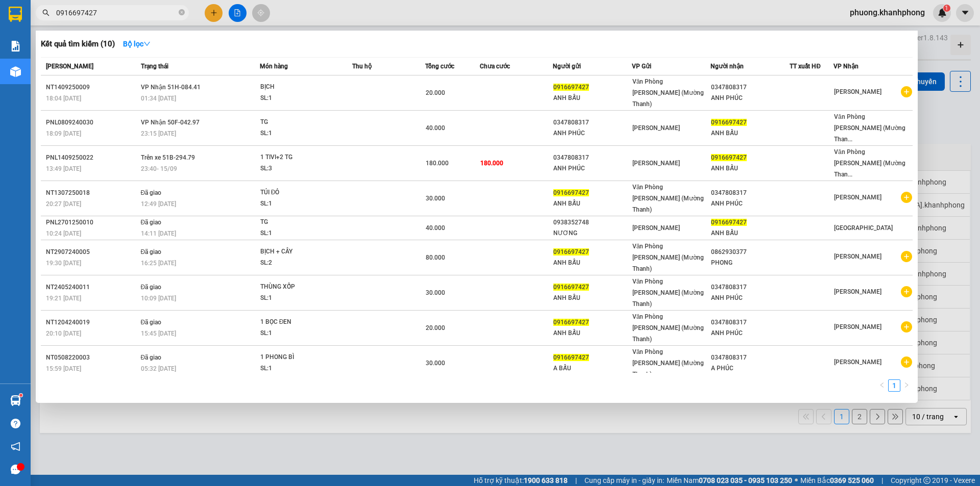  I want to click on div: BỊCH, so click(299, 88).